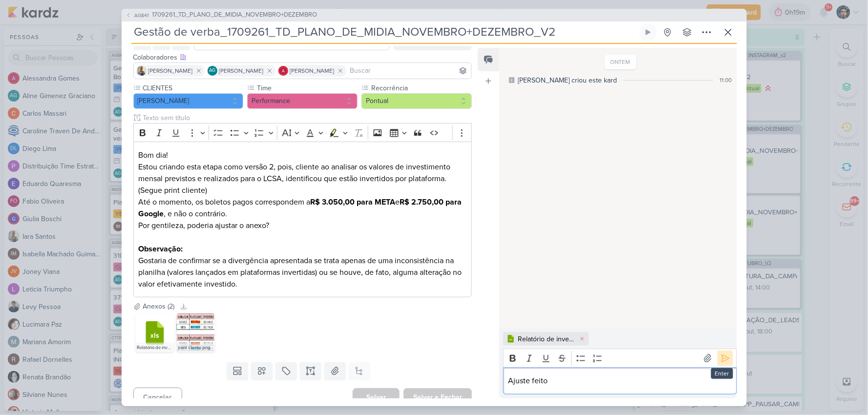  I want to click on strong: R$ 2.750,00 para Google, so click(300, 208).